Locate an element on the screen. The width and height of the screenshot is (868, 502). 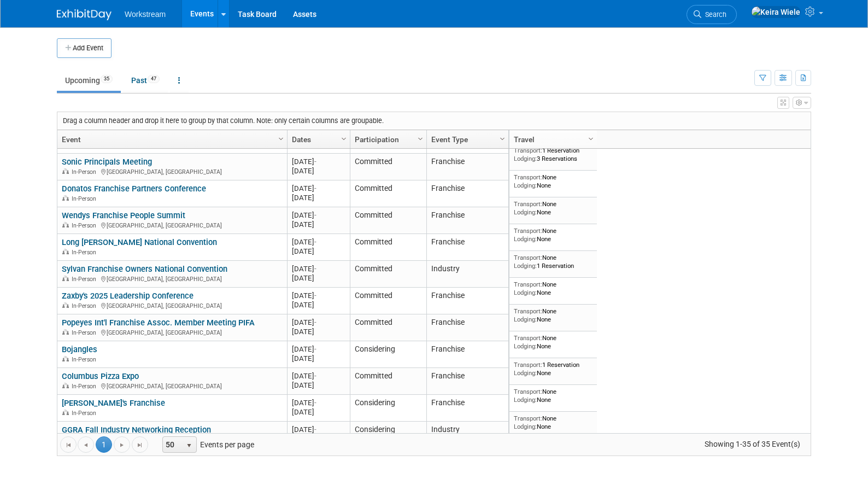
a: GGRA Fall Industry Networking Reception is located at coordinates (136, 430).